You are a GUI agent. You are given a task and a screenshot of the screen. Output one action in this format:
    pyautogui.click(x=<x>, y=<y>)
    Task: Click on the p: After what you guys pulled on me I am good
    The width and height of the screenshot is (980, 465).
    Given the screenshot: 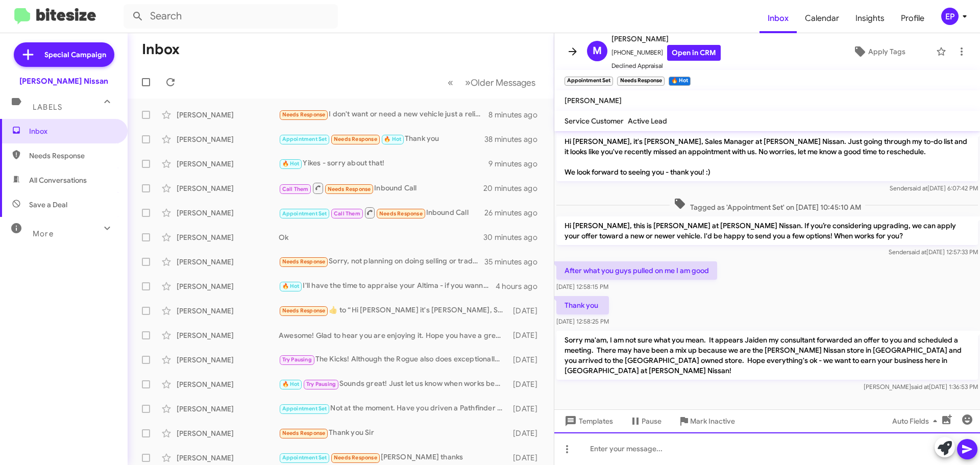 What is the action you would take?
    pyautogui.click(x=637, y=271)
    